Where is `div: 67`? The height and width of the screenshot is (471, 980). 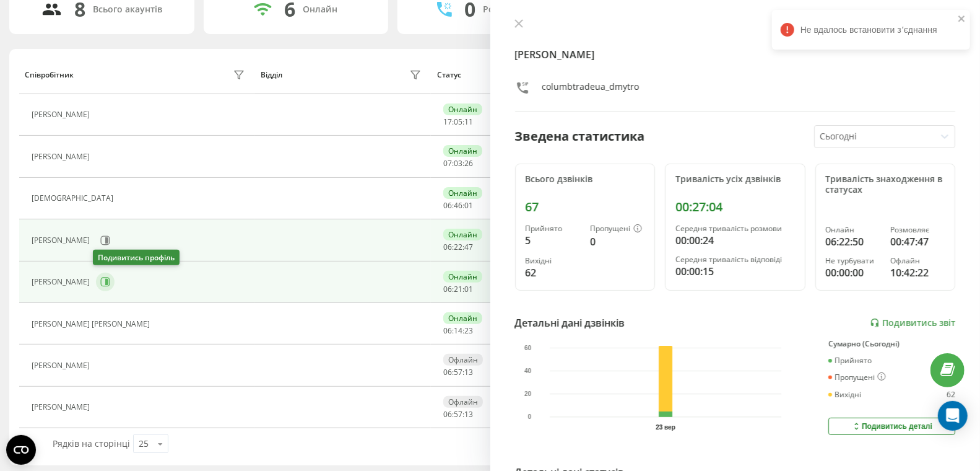
div: 67 is located at coordinates (585, 207).